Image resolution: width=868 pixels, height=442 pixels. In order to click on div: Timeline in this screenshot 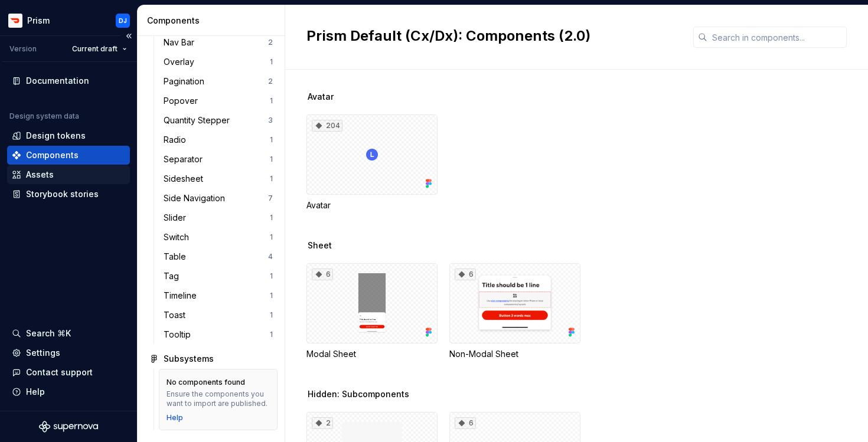, I will do `click(183, 295)`.